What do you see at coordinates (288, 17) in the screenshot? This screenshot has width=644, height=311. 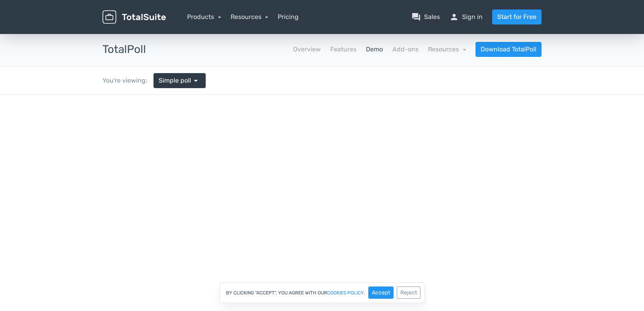 I see `a: Pricing` at bounding box center [288, 17].